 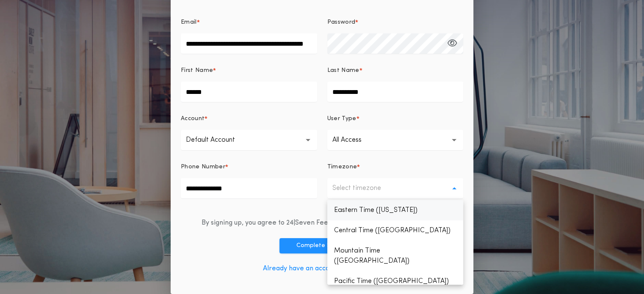 What do you see at coordinates (395, 92) in the screenshot?
I see `input: Last Name*` at bounding box center [395, 92].